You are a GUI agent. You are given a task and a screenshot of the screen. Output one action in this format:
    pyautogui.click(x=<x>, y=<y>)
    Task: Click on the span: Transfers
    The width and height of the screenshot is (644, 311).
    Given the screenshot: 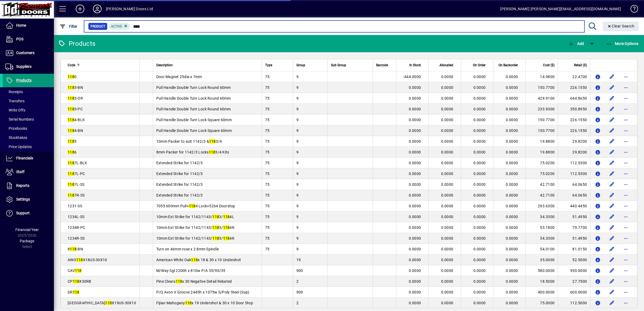 What is the action you would take?
    pyautogui.click(x=15, y=101)
    